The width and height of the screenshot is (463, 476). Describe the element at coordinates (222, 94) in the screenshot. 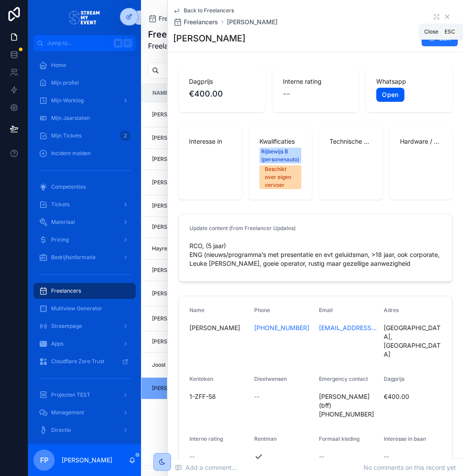

I see `span: €400.00` at that location.